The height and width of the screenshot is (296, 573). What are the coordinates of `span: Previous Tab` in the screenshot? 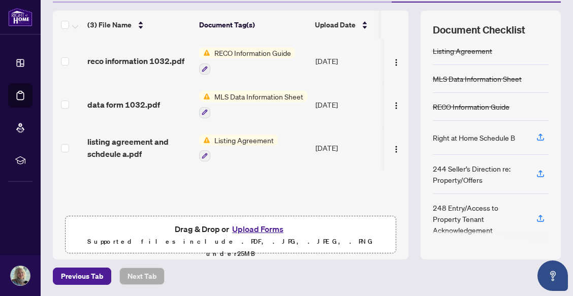 It's located at (82, 276).